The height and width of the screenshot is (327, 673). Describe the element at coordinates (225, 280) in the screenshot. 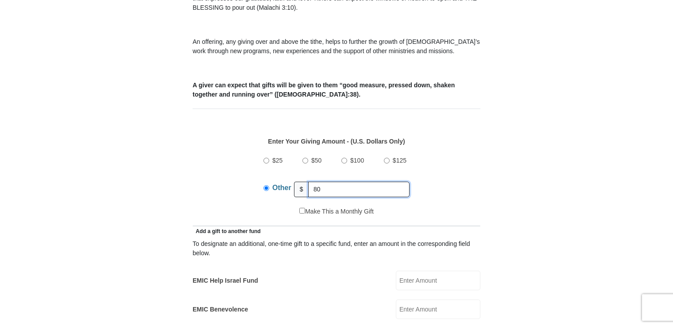

I see `label: EMIC Help Israel Fund` at that location.